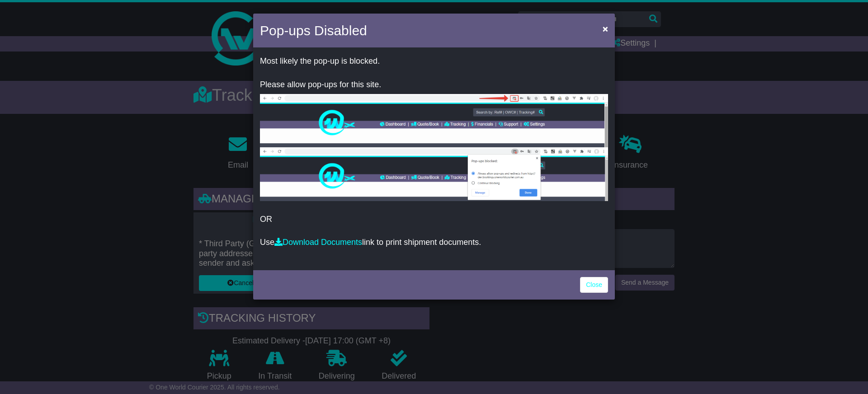  Describe the element at coordinates (594, 285) in the screenshot. I see `a: Close` at that location.